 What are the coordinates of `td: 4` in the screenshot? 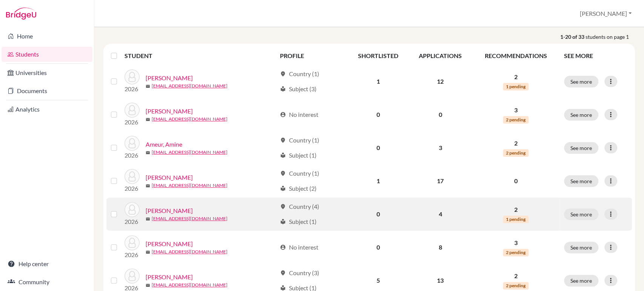 It's located at (440, 214).